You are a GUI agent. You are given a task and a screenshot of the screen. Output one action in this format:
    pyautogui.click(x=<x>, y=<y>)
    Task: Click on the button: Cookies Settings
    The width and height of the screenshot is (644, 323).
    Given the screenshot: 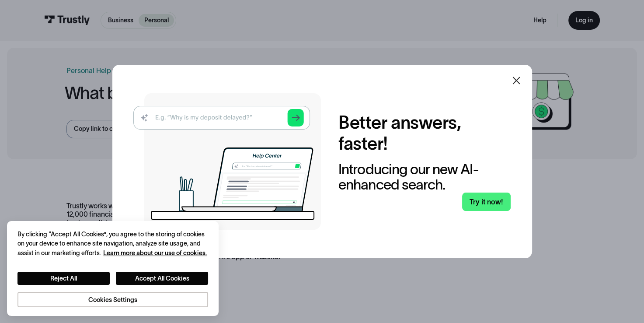 What is the action you would take?
    pyautogui.click(x=113, y=299)
    